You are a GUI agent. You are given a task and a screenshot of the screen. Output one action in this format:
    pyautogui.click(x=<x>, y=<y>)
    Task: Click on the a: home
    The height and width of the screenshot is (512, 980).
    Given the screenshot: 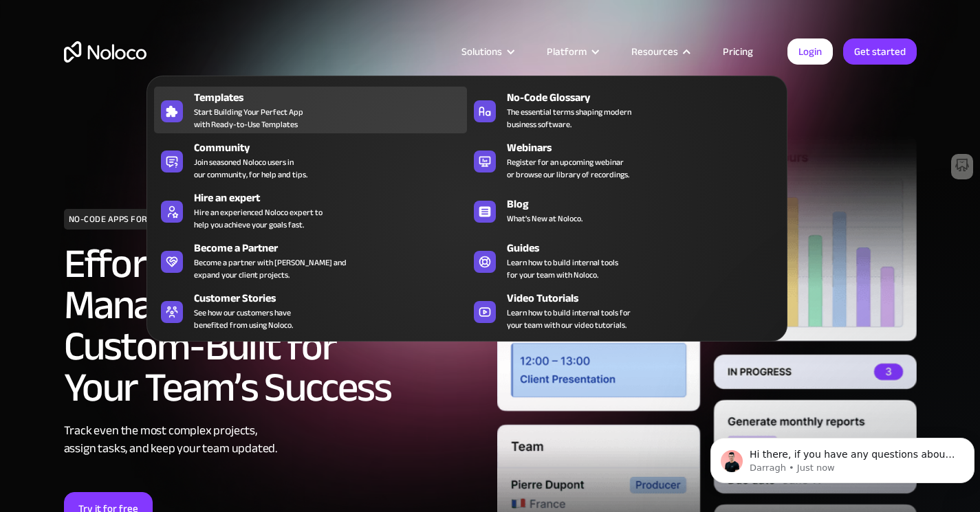 What is the action you would take?
    pyautogui.click(x=105, y=52)
    